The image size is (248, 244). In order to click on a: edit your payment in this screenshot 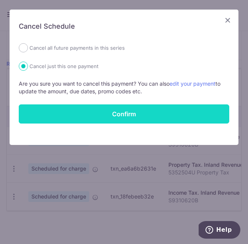, I will do `click(192, 83)`.